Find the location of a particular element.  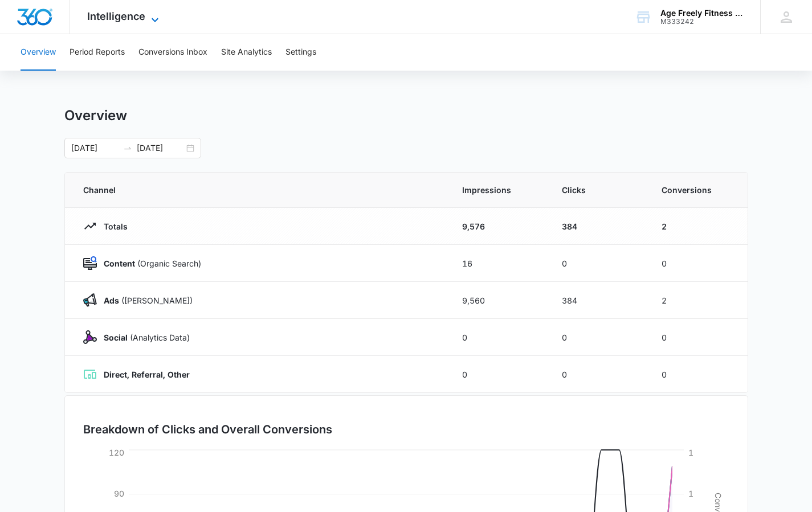

td: 9,560 is located at coordinates (498, 301).